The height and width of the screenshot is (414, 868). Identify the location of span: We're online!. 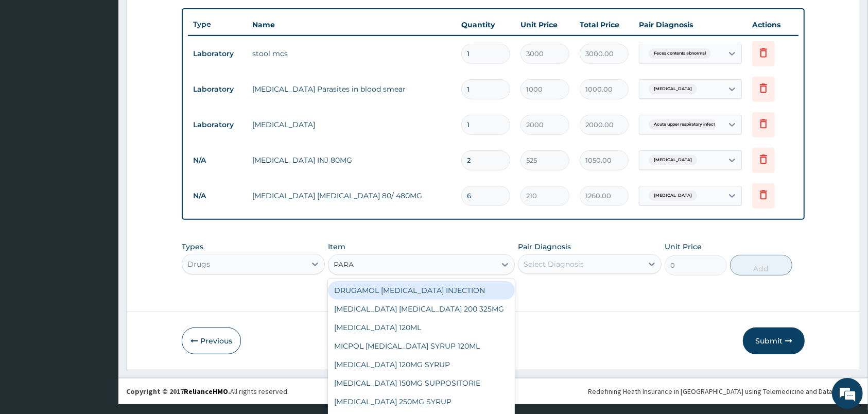
(101, 182).